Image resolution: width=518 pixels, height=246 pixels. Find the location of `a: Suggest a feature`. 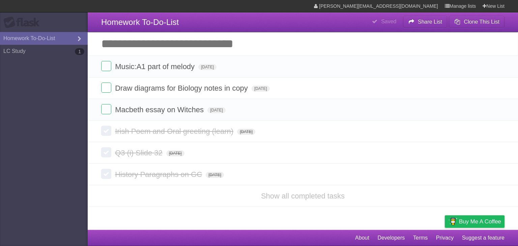

a: Suggest a feature is located at coordinates (483, 238).